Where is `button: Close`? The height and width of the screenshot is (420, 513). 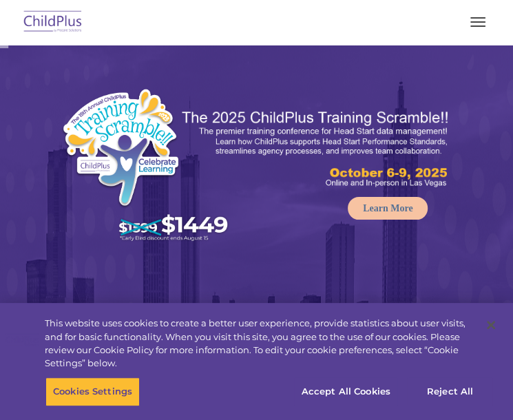 button: Close is located at coordinates (491, 325).